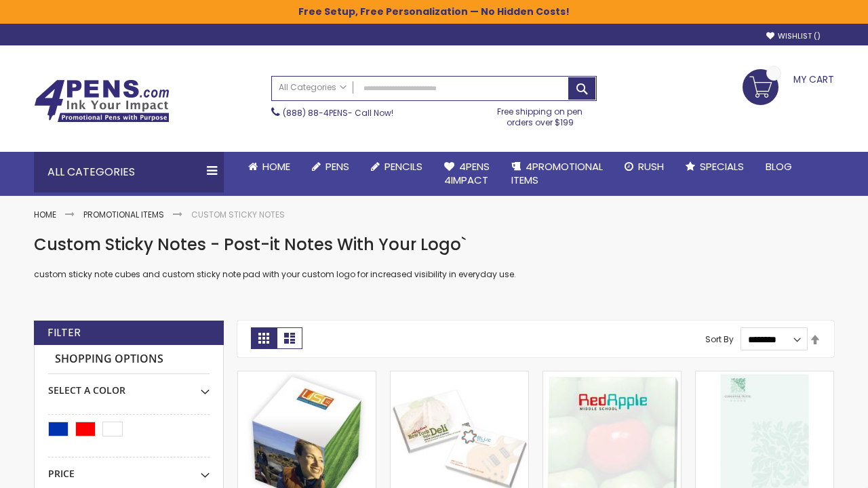 The width and height of the screenshot is (868, 488). Describe the element at coordinates (313, 87) in the screenshot. I see `a: All Categories` at that location.